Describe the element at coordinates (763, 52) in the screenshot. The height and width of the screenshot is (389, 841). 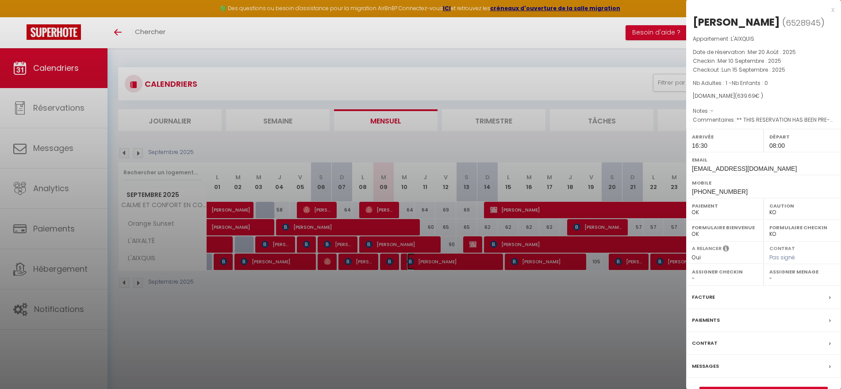
I see `p: Date de réservation :` at that location.